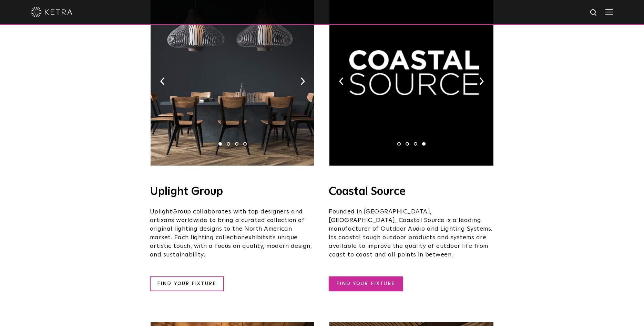  I want to click on span: exhibits, so click(257, 238).